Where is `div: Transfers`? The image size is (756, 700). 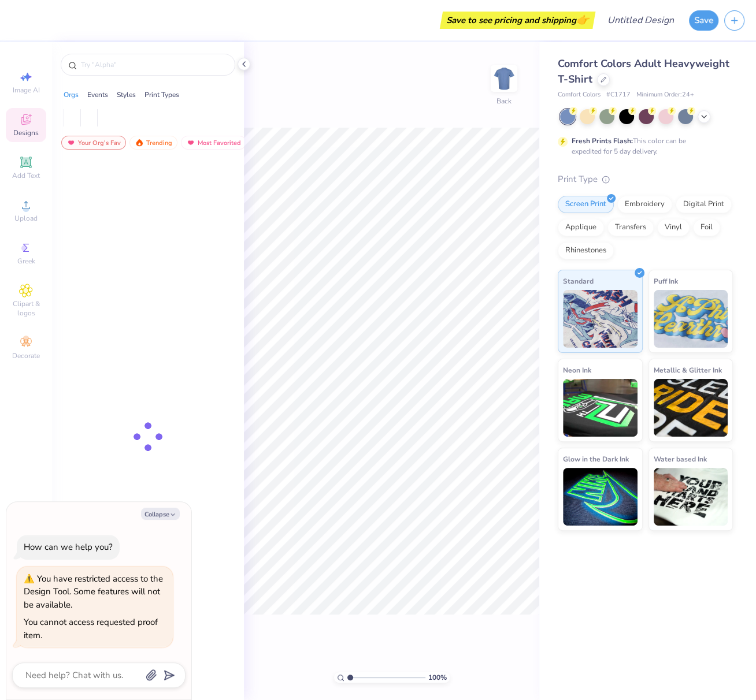
div: Transfers is located at coordinates (631, 228).